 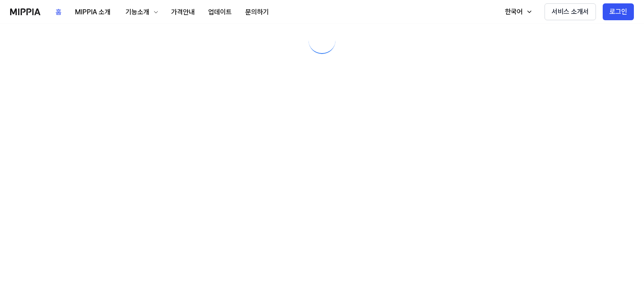 What do you see at coordinates (59, 12) in the screenshot?
I see `a: 홈` at bounding box center [59, 12].